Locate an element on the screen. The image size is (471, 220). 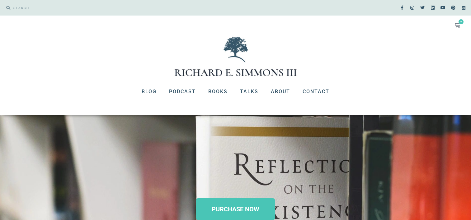
a: Blog is located at coordinates (149, 92).